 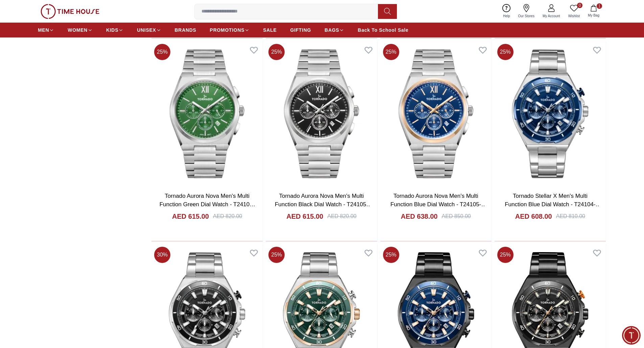 I want to click on a: GIFTING, so click(x=301, y=30).